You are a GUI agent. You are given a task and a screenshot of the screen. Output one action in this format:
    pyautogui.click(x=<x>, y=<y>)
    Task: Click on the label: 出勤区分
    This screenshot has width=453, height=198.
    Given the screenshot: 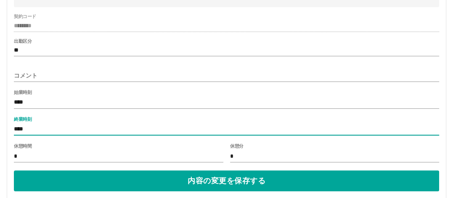 What is the action you would take?
    pyautogui.click(x=23, y=41)
    